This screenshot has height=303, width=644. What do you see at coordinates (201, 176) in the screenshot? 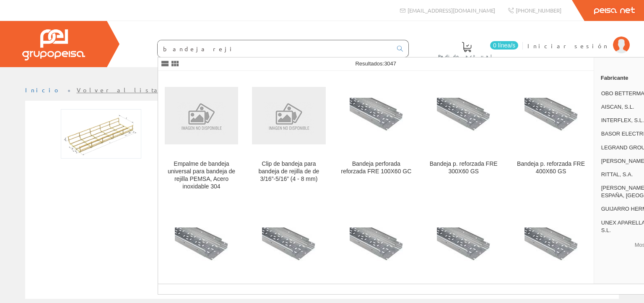
I see `div: Empalme de bandeja universal para bandeja de rejilla PEMSA, Acero inoxidable 304` at bounding box center [201, 176].